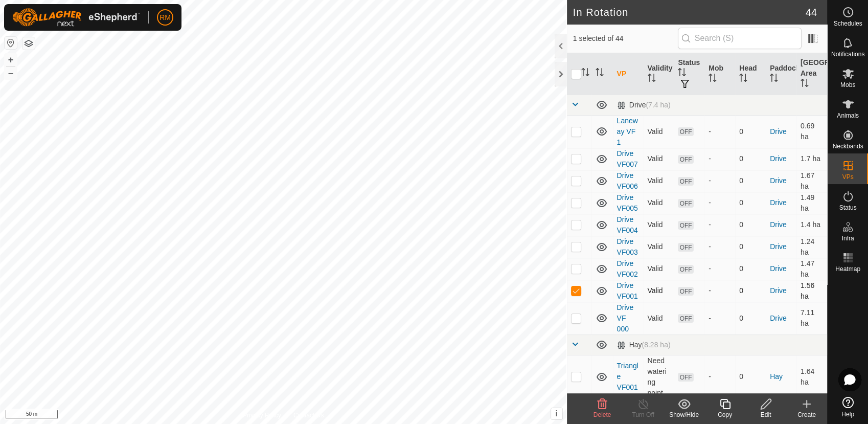  What do you see at coordinates (848, 238) in the screenshot?
I see `span: Infra` at bounding box center [848, 238].